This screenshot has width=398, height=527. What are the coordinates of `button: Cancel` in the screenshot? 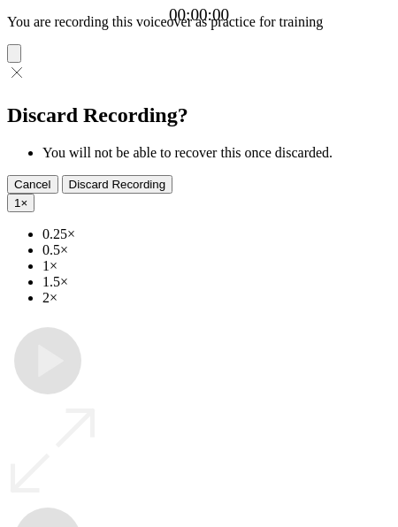 It's located at (33, 184).